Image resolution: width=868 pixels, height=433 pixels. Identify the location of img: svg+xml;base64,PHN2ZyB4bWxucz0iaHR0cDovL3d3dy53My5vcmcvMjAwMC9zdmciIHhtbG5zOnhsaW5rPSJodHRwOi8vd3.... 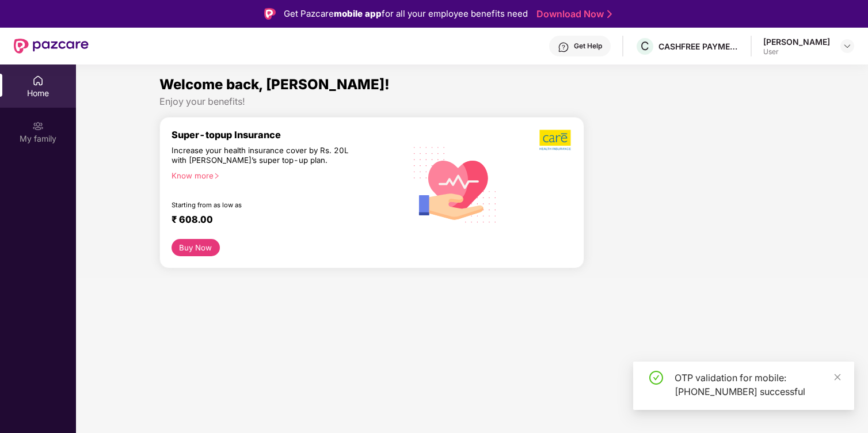
(455, 184).